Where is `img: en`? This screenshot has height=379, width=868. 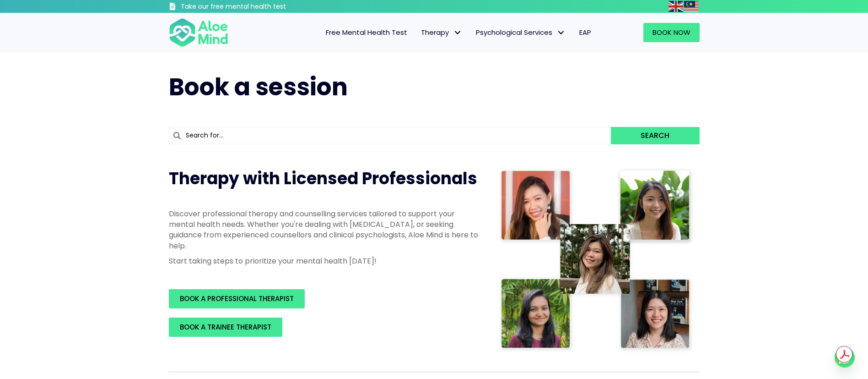
img: en is located at coordinates (676, 7).